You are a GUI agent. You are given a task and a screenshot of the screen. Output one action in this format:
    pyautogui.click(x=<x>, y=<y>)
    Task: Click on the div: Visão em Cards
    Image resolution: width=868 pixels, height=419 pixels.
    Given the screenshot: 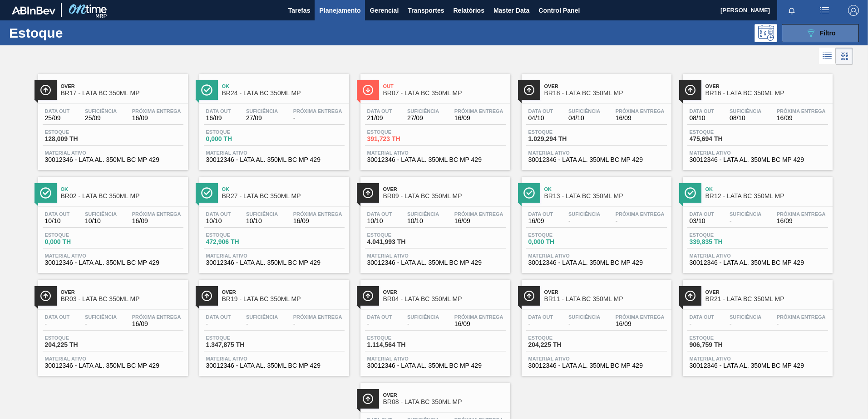 What is the action you would take?
    pyautogui.click(x=845, y=56)
    